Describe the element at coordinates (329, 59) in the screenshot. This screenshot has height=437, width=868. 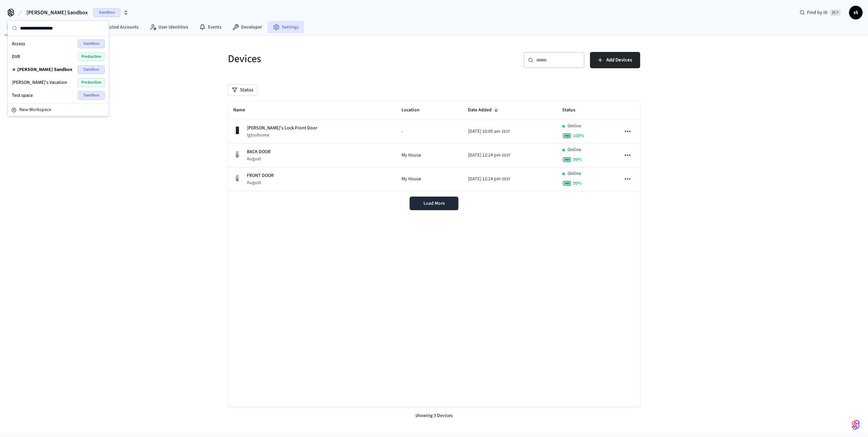
I see `h5: Devices` at that location.